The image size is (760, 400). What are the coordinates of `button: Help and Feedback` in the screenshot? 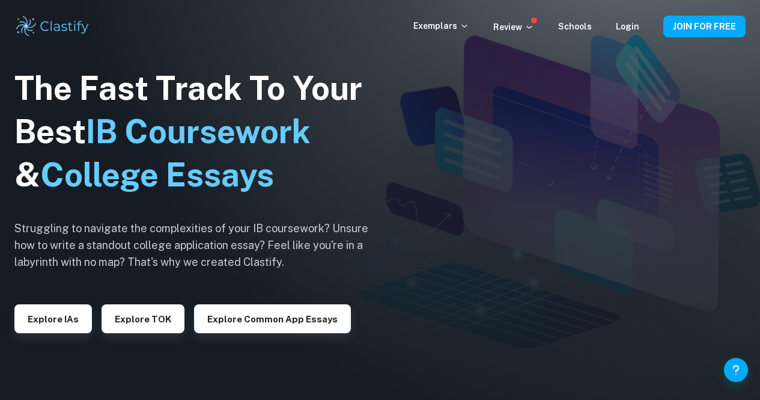 It's located at (736, 370).